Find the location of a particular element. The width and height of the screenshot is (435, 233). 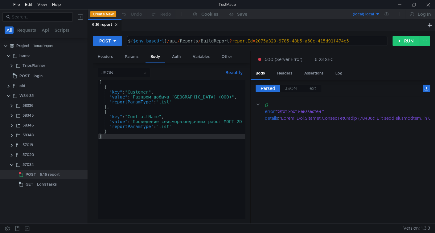

div: Undo is located at coordinates (136, 14).